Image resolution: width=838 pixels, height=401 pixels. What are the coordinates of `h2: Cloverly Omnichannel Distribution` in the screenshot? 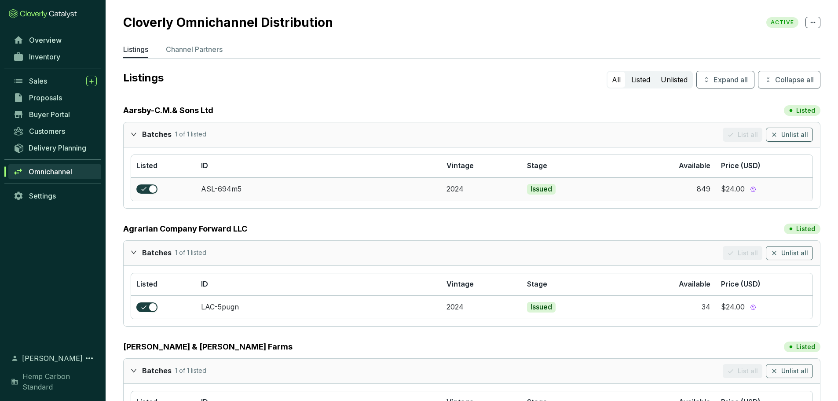 It's located at (232, 22).